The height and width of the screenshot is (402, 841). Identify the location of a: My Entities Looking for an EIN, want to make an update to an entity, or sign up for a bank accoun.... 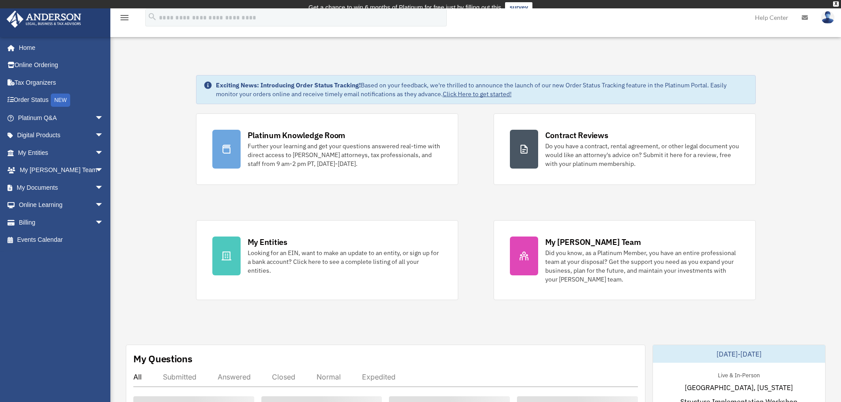
(327, 260).